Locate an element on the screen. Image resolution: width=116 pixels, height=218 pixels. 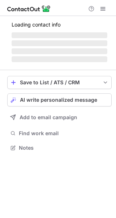
p: Loading contact info is located at coordinates (59, 25).